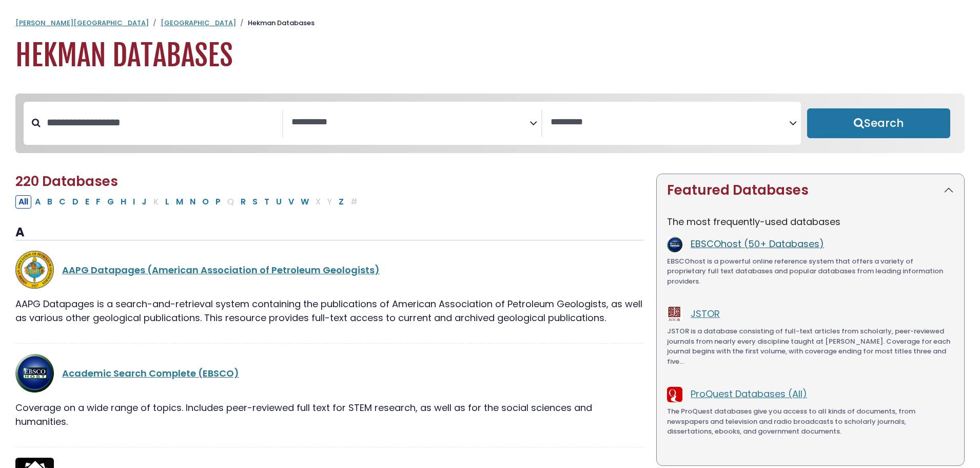  What do you see at coordinates (811, 272) in the screenshot?
I see `p: EBSCOhost is a powerful online reference system that offers a variety of proprietary full text da...` at bounding box center [811, 272].